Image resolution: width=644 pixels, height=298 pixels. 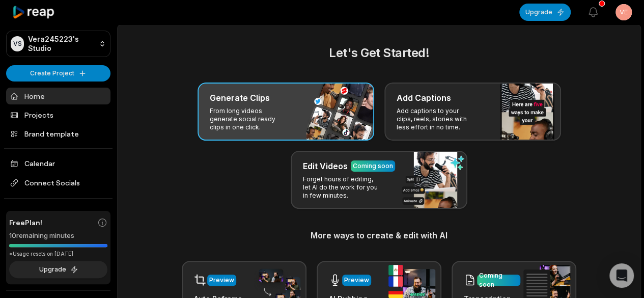 I want to click on span: Connect Socials, so click(x=58, y=183).